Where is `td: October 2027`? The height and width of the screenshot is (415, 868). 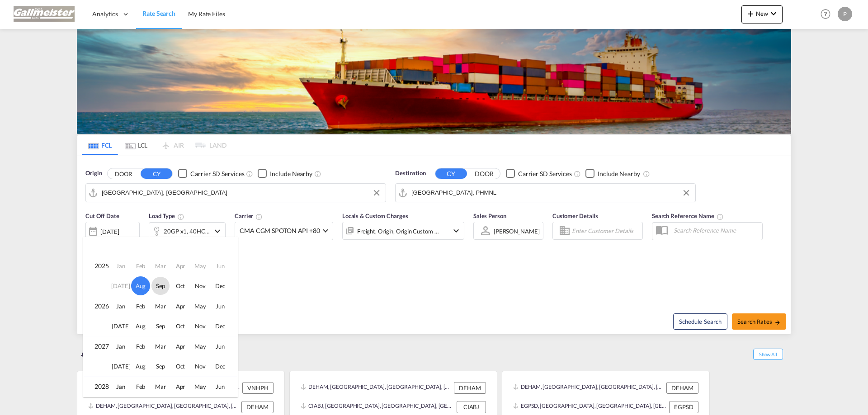
td: October 2027 is located at coordinates (180, 367).